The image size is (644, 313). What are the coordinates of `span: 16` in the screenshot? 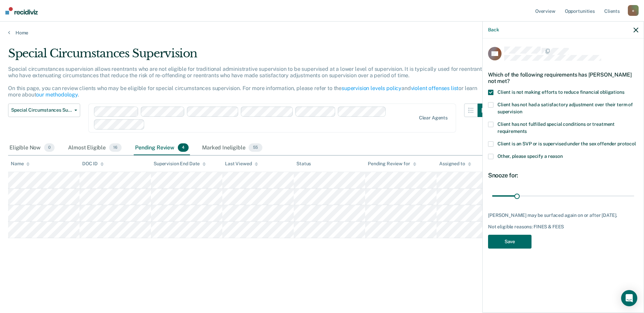 It's located at (115, 148).